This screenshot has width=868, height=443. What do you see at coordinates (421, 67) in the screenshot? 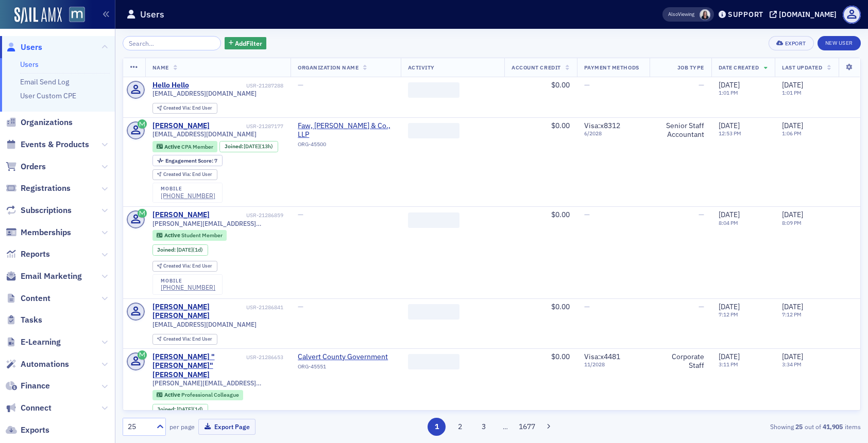
I see `span: Activity` at bounding box center [421, 67].